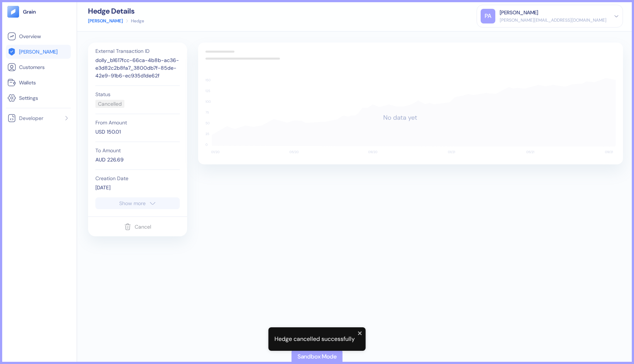 Image resolution: width=634 pixels, height=364 pixels. Describe the element at coordinates (138, 203) in the screenshot. I see `button: Show more` at that location.